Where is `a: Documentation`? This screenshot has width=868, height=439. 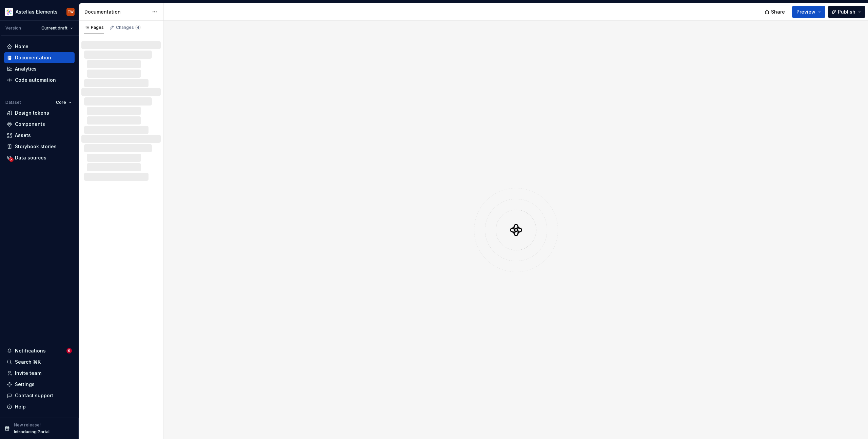 a: Documentation is located at coordinates (39, 58).